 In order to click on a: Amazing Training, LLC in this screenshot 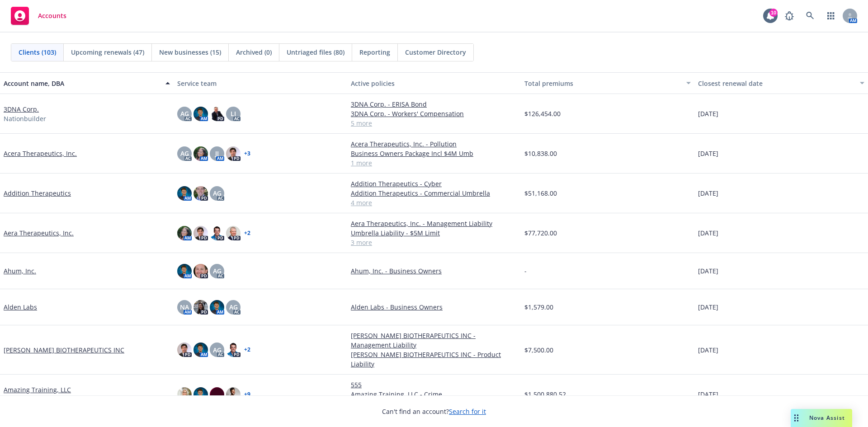, I will do `click(37, 390)`.